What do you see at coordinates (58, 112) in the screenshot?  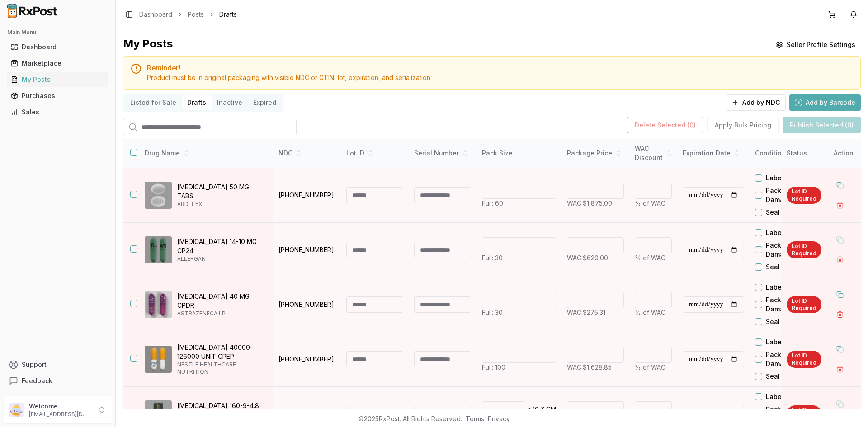 I see `button: Sales` at bounding box center [58, 112].